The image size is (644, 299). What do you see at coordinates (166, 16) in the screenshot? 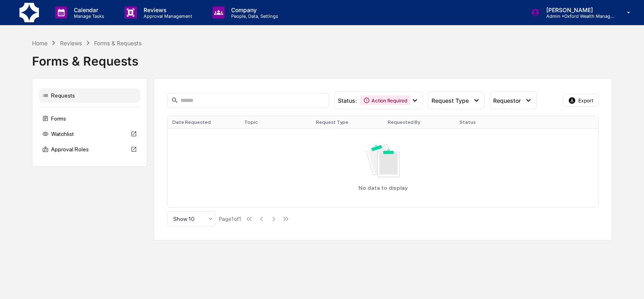
I see `p: Approval Management` at bounding box center [166, 16].